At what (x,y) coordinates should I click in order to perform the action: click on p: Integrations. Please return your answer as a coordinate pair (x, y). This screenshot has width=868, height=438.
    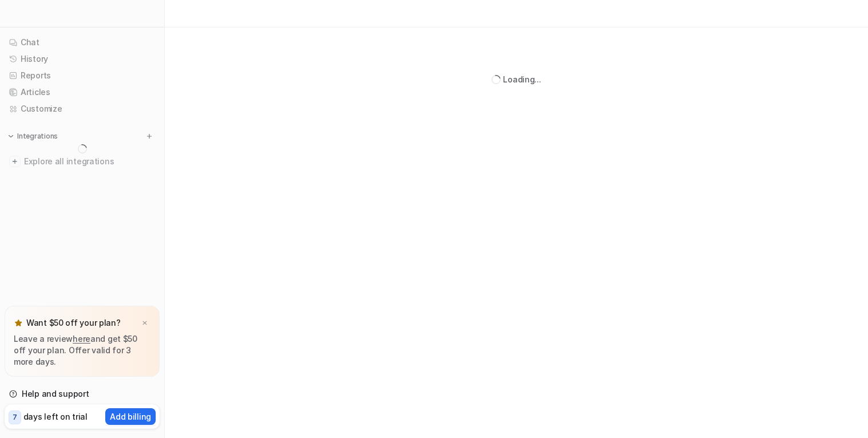
    Looking at the image, I should click on (37, 136).